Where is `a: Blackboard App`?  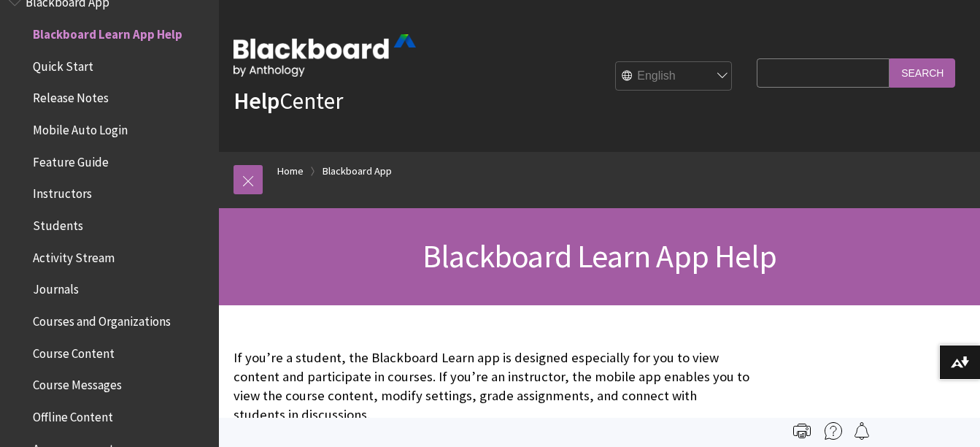 a: Blackboard App is located at coordinates (357, 171).